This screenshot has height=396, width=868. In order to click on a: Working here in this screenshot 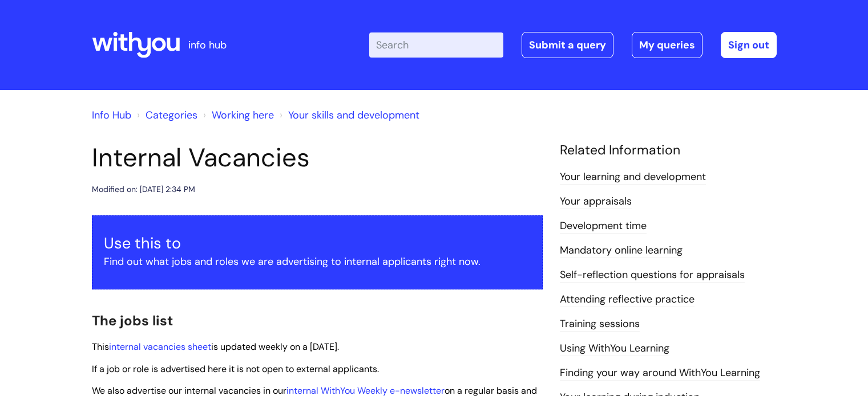, I will do `click(242, 115)`.